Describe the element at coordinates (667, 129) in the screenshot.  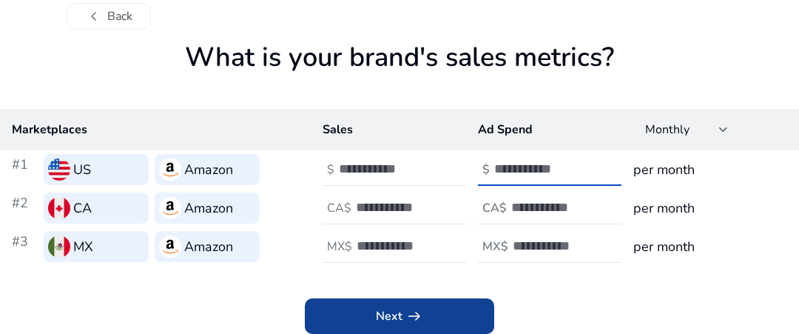
I see `span: Monthly` at that location.